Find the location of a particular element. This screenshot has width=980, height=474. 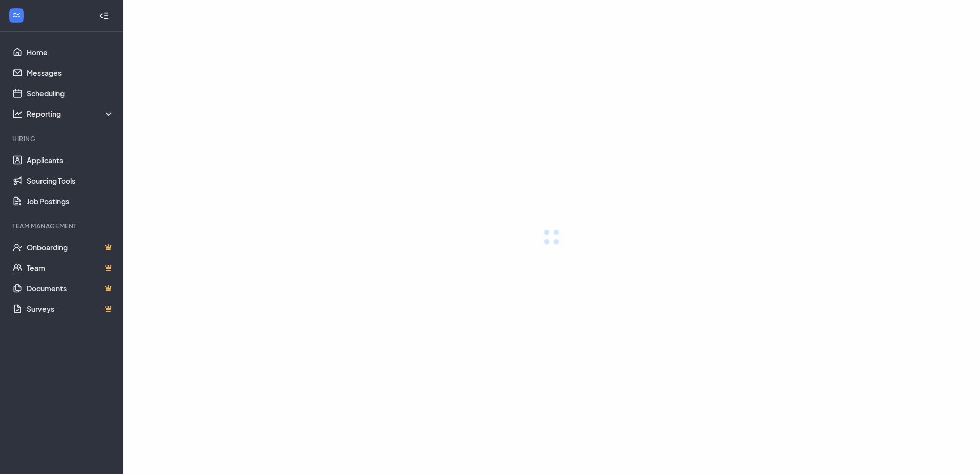

svg: Collapse is located at coordinates (104, 16).